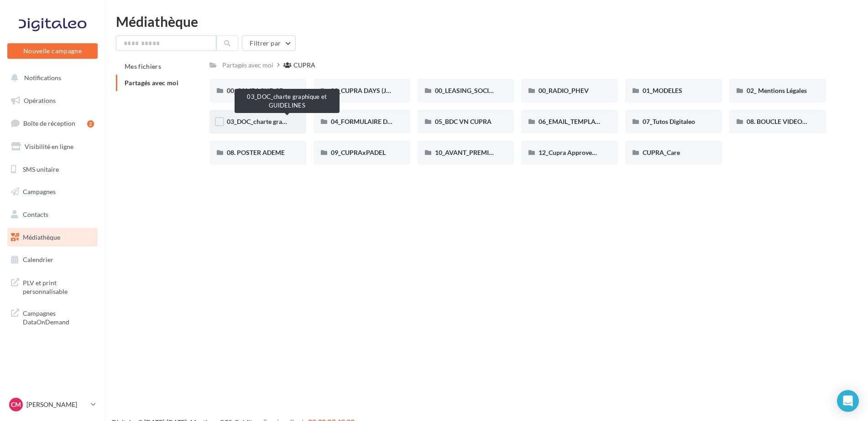 Image resolution: width=868 pixels, height=421 pixels. Describe the element at coordinates (463, 121) in the screenshot. I see `span: 05_BDC VN CUPRA` at that location.